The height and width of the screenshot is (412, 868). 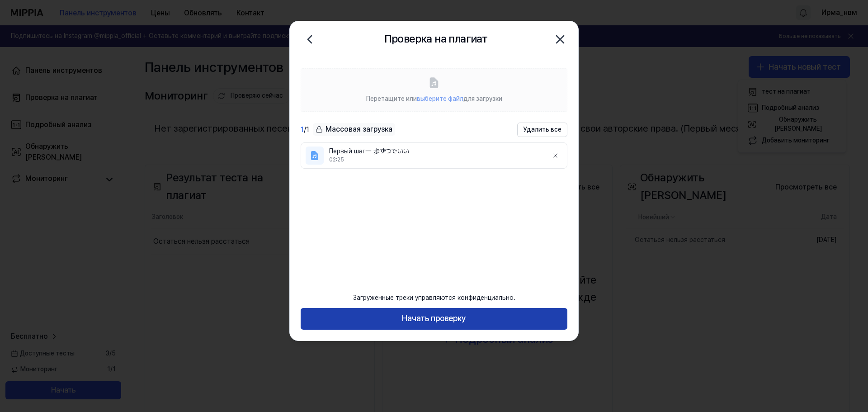 I want to click on button: Удалить все, so click(x=542, y=130).